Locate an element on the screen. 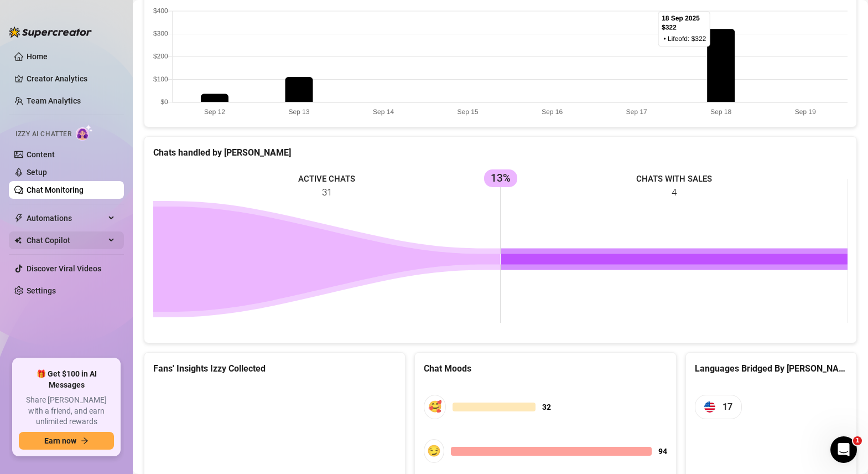 This screenshot has width=868, height=474. a: Content is located at coordinates (41, 155).